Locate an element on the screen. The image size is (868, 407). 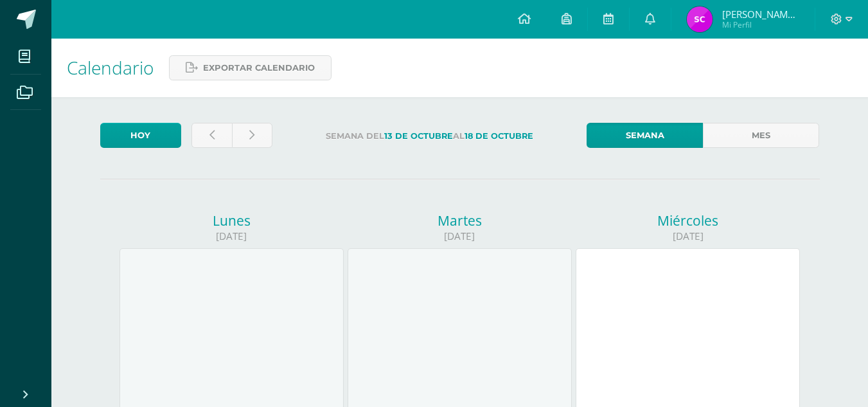
span: Exportar calendario is located at coordinates (259, 68).